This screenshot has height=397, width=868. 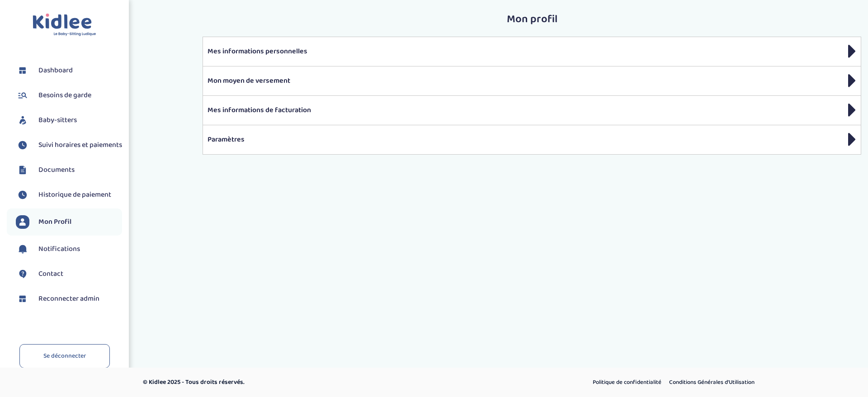 I want to click on span: Notifications, so click(x=59, y=249).